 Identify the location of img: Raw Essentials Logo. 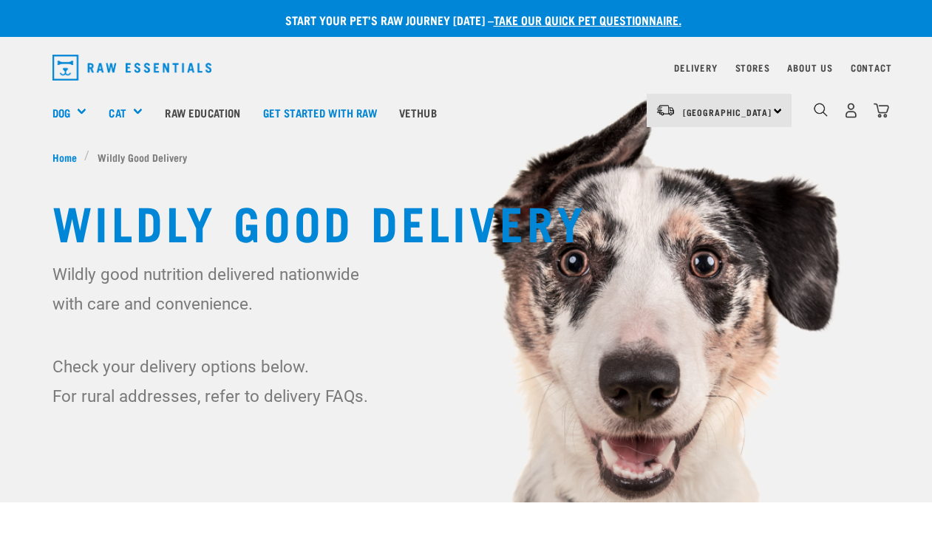
(133, 67).